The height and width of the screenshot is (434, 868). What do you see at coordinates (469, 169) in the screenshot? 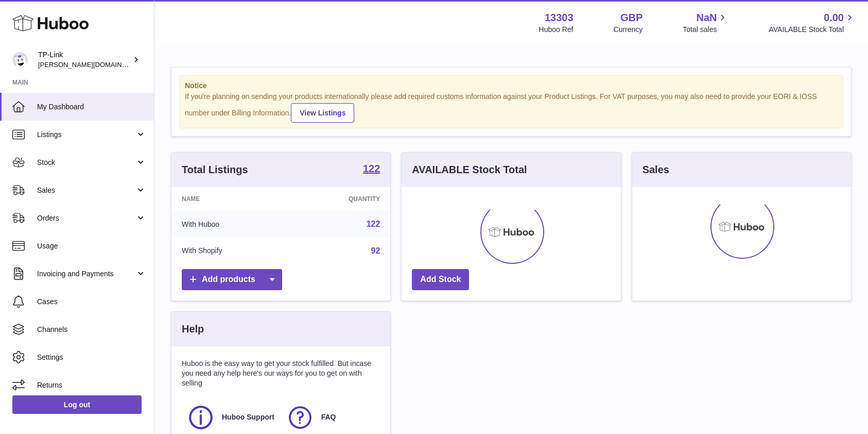
I see `h3: AVAILABLE Stock Total` at bounding box center [469, 169].